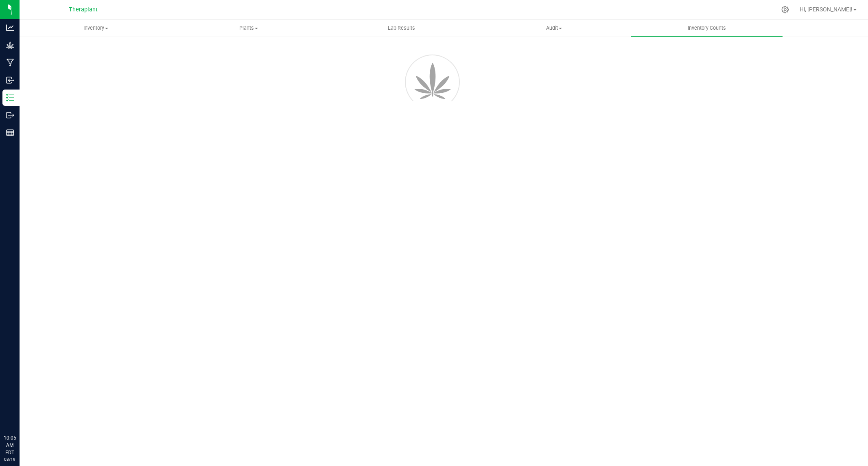  Describe the element at coordinates (10, 133) in the screenshot. I see `inline-svg: Reports` at that location.